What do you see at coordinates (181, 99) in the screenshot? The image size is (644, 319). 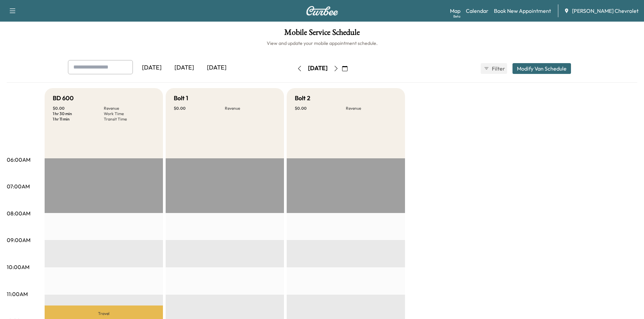 I see `h5: Bolt 1` at bounding box center [181, 99].